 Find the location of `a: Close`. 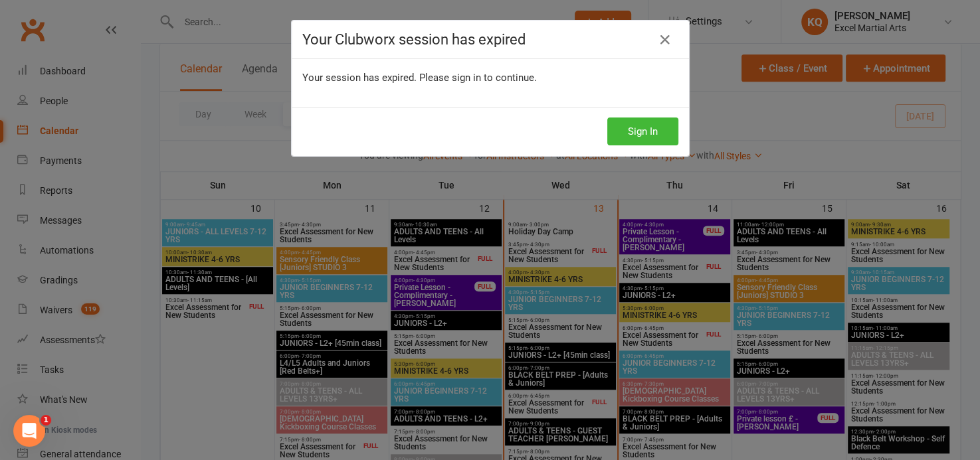

a: Close is located at coordinates (665, 40).